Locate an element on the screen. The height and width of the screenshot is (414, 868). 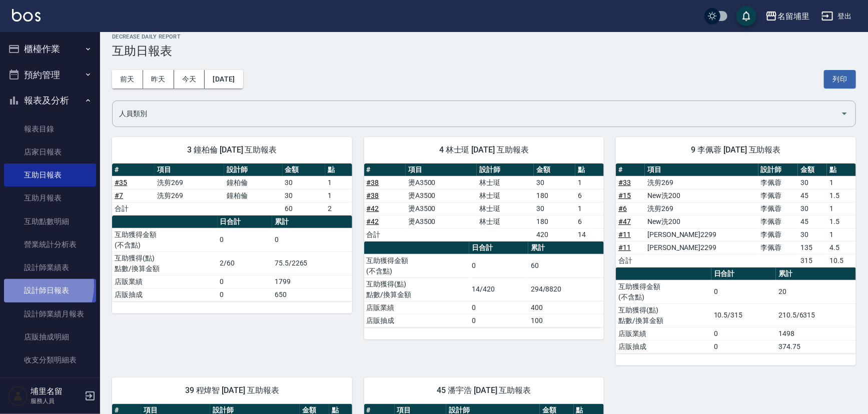
button: 登出 is located at coordinates (836, 16).